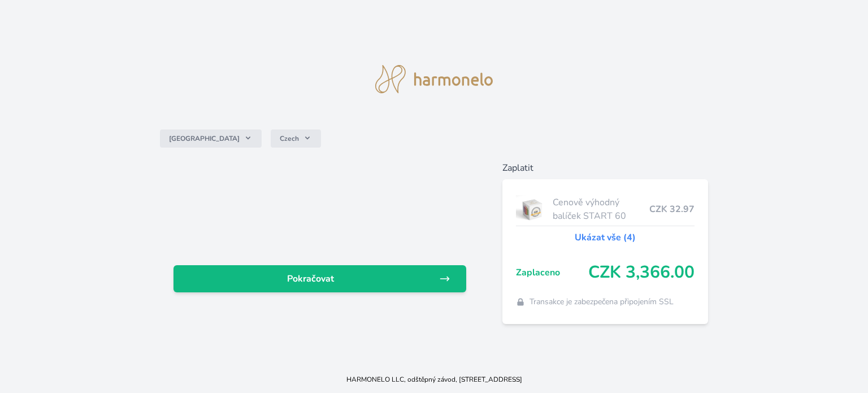 The width and height of the screenshot is (868, 393). What do you see at coordinates (295, 138) in the screenshot?
I see `button: Czech` at bounding box center [295, 138].